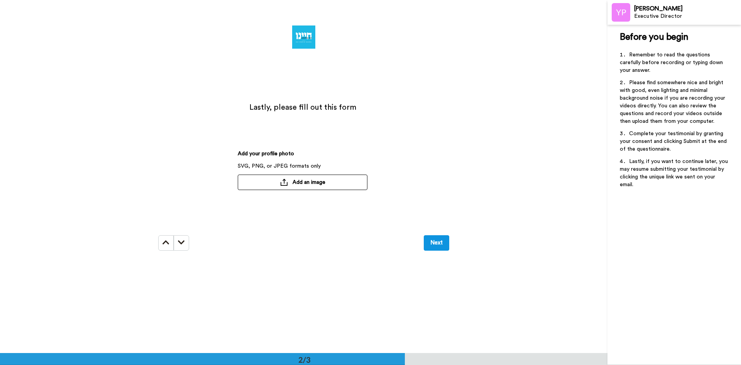  What do you see at coordinates (437, 243) in the screenshot?
I see `button: Next` at bounding box center [437, 243].